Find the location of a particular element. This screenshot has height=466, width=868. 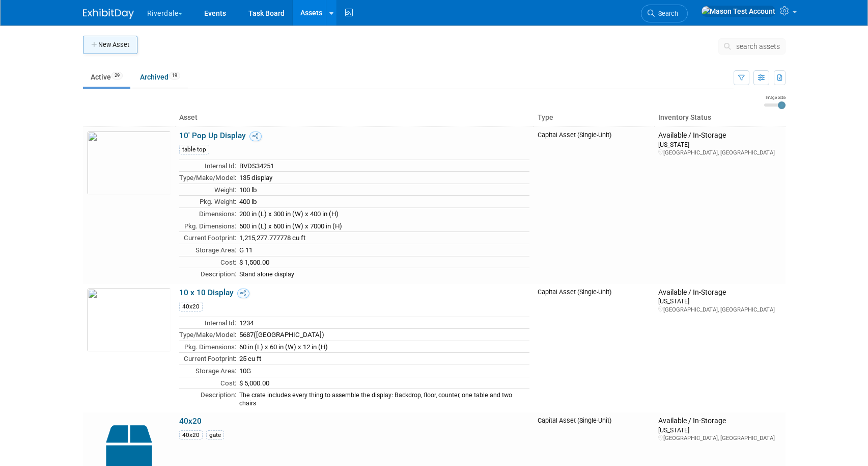

th: Asset is located at coordinates (354, 117).